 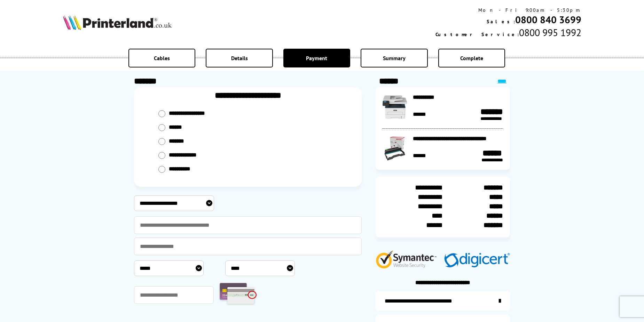 What do you see at coordinates (472, 58) in the screenshot?
I see `span: Complete` at bounding box center [472, 58].